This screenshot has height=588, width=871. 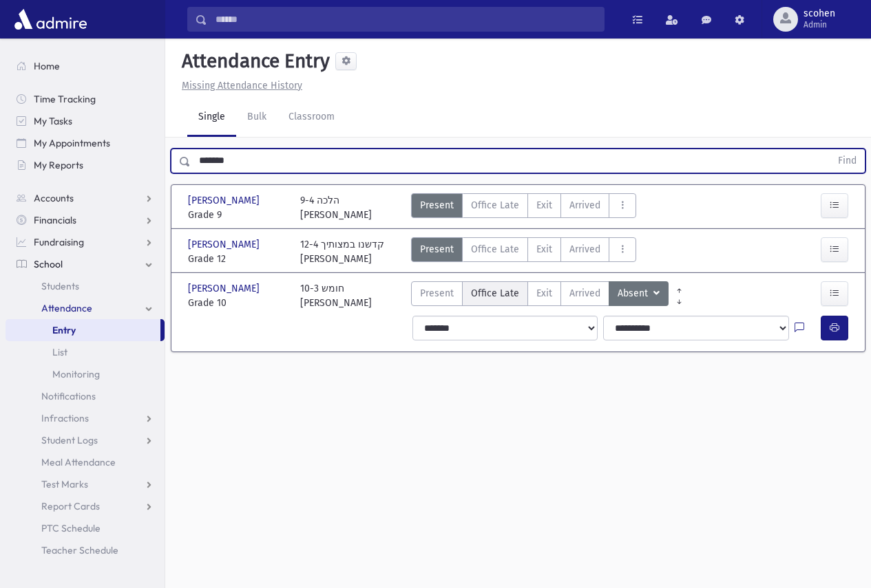 I want to click on a: School, so click(x=85, y=264).